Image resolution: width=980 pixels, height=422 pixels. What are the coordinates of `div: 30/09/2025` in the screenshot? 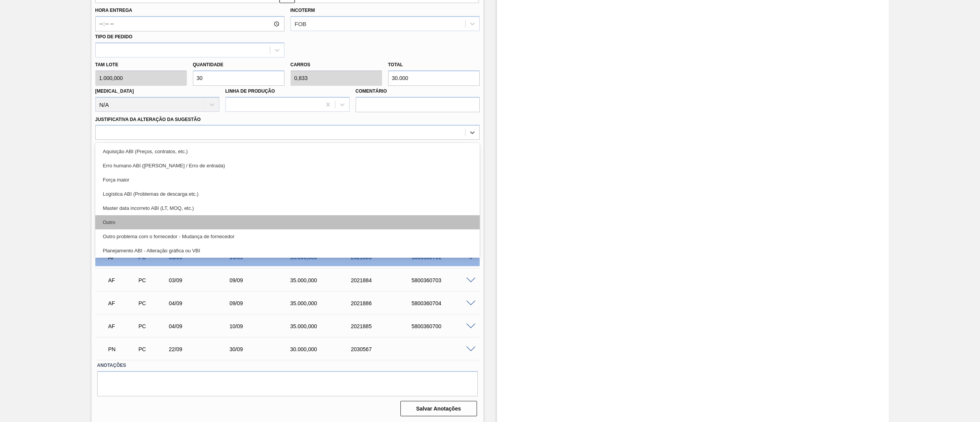 It's located at (262, 349).